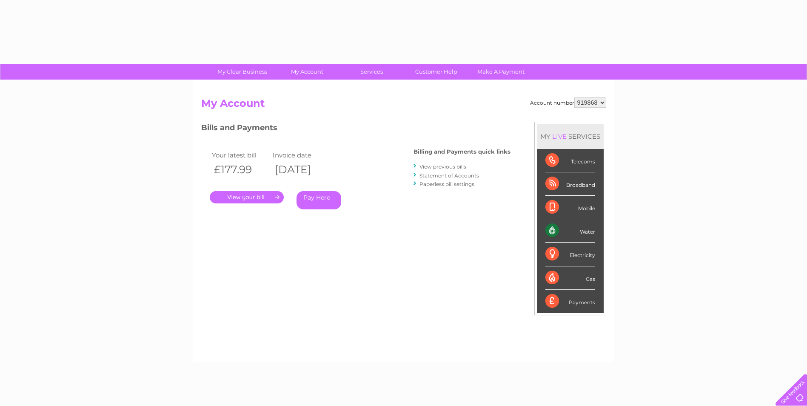 This screenshot has width=807, height=406. I want to click on th: £177.99, so click(240, 169).